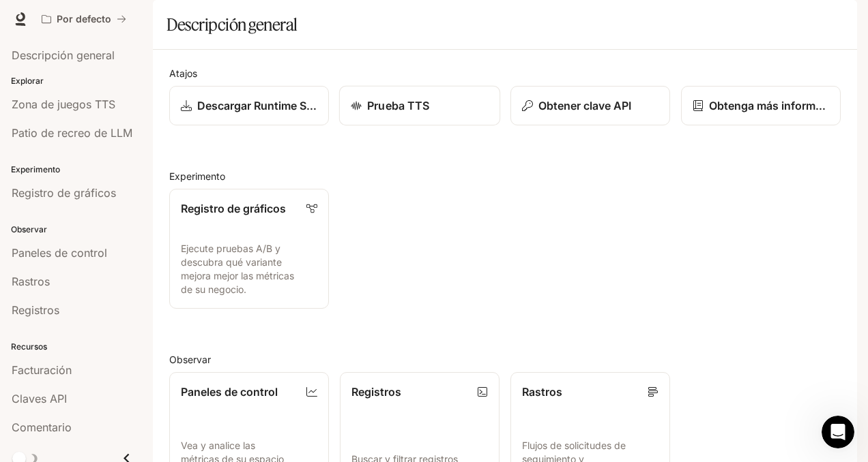  I want to click on a: Prueba TTS, so click(420, 105).